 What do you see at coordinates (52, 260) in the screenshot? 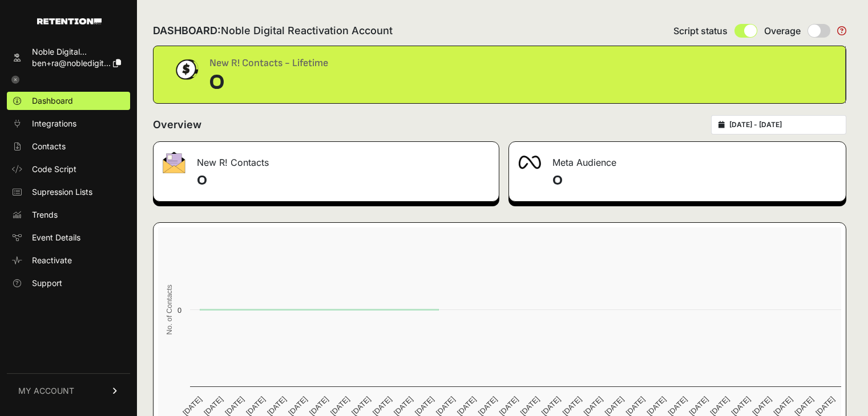
I see `span: Reactivate` at bounding box center [52, 260].